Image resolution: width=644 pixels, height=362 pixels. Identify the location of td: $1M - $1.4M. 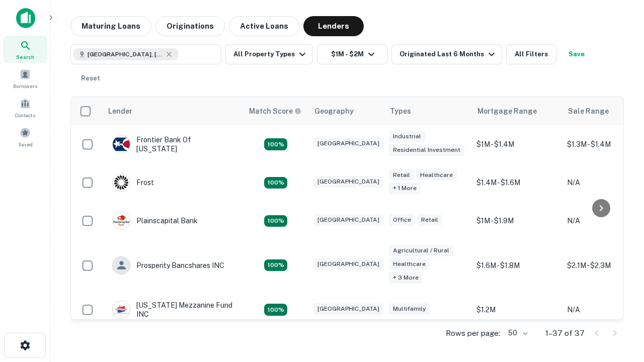
(516, 145).